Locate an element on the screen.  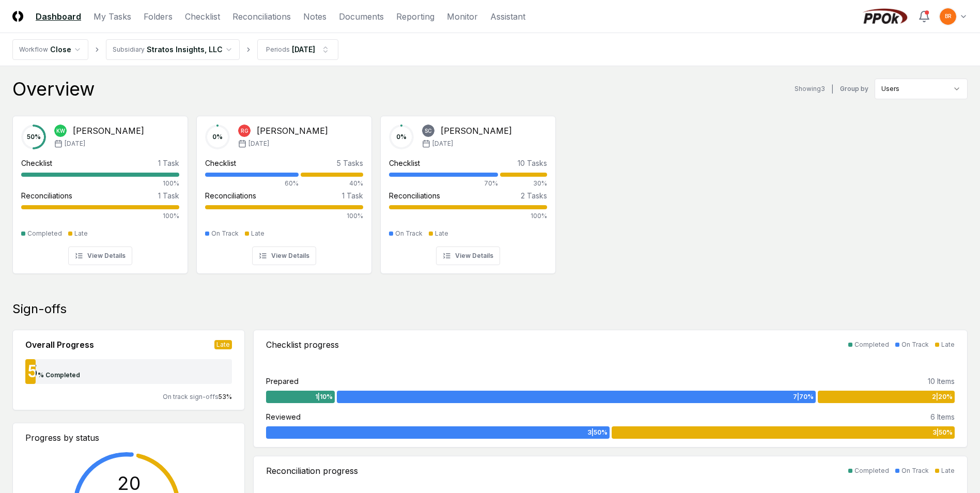
div: 60% is located at coordinates (252, 183).